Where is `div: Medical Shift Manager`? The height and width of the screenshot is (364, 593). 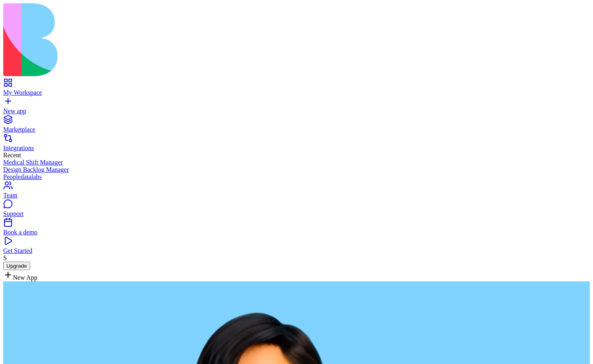 div: Medical Shift Manager is located at coordinates (296, 163).